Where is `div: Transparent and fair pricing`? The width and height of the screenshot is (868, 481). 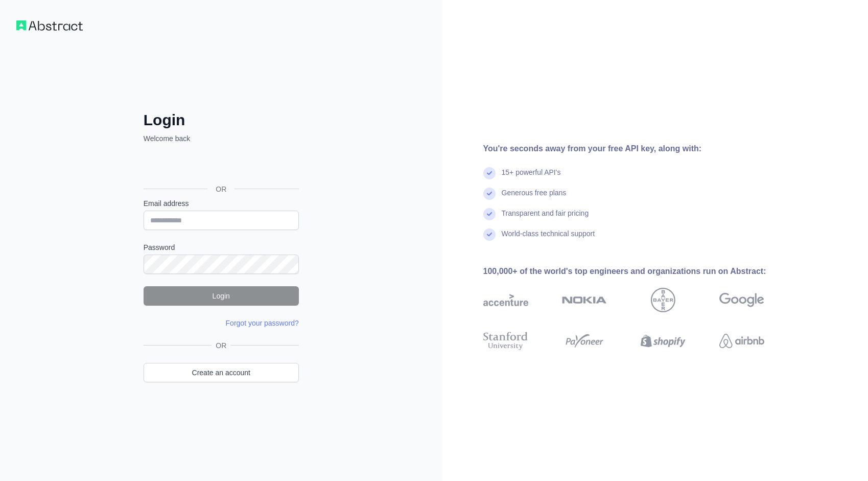
div: Transparent and fair pricing is located at coordinates (545, 218).